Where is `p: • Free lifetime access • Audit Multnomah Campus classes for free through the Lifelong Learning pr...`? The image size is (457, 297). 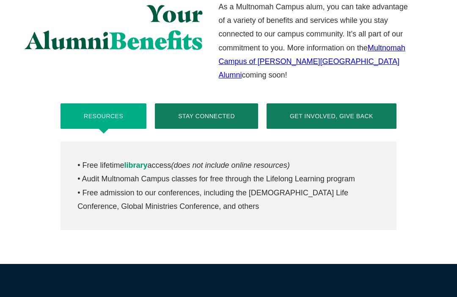
p: • Free lifetime access • Audit Multnomah Campus classes for free through the Lifelong Learning pr... is located at coordinates (229, 186).